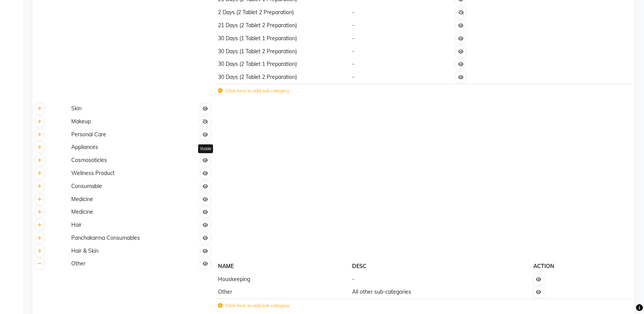  Describe the element at coordinates (567, 266) in the screenshot. I see `th: ACTION` at that location.